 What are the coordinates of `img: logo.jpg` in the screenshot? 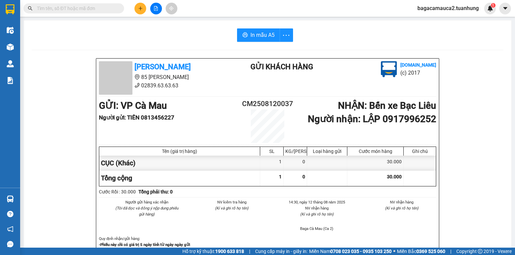 It's located at (389, 69).